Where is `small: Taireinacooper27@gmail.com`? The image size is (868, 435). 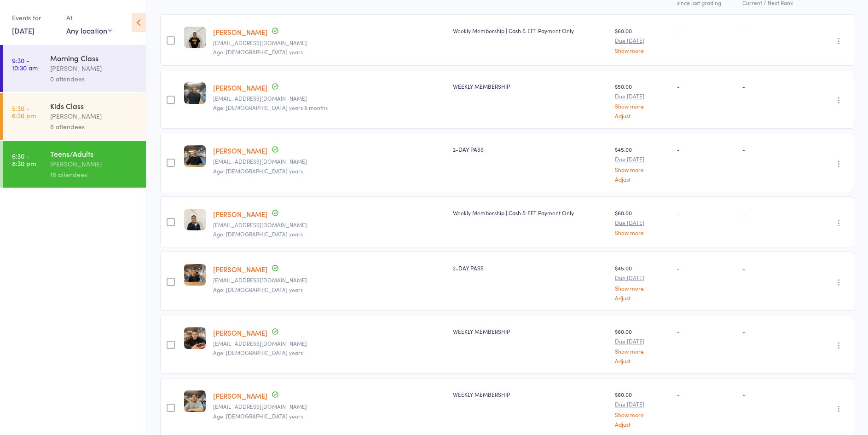
small: Taireinacooper27@gmail.com is located at coordinates (329, 98).